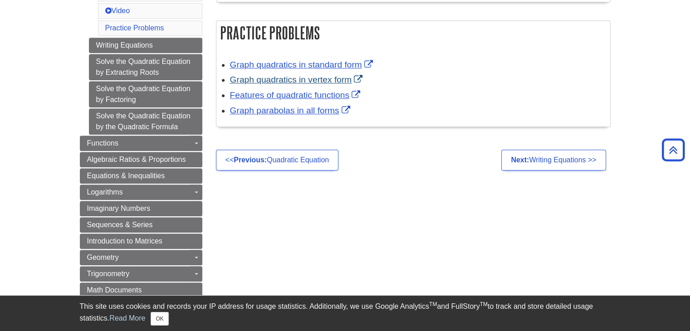 This screenshot has width=690, height=331. I want to click on a: <<Previous:Quadratic Equation, so click(277, 160).